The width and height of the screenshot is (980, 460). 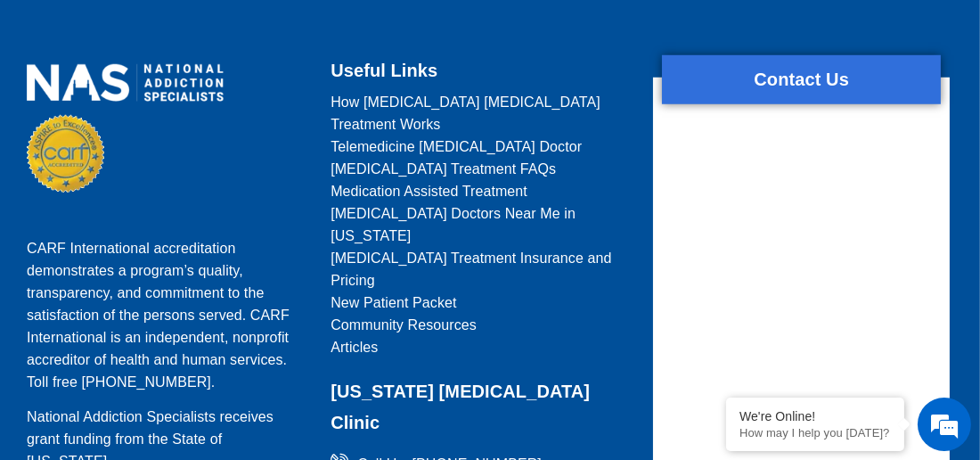 I want to click on textarea: Type your message and hit 'Enter', so click(x=173, y=318).